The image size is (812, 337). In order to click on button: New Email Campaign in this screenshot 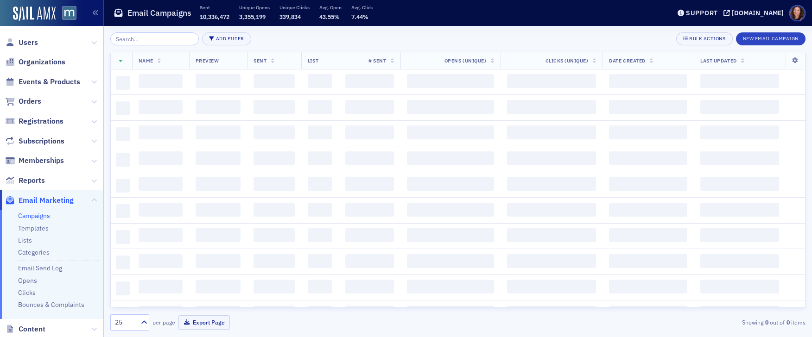, I will do `click(770, 39)`.